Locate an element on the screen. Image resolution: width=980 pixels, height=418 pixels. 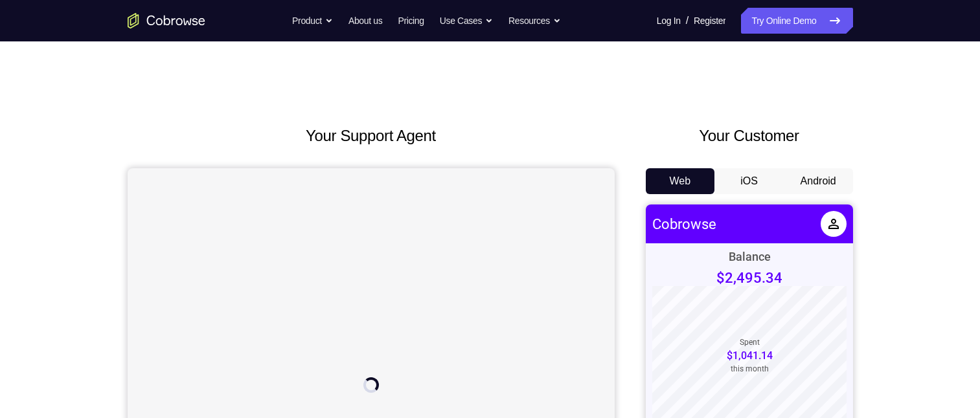
a: About us is located at coordinates (365, 21).